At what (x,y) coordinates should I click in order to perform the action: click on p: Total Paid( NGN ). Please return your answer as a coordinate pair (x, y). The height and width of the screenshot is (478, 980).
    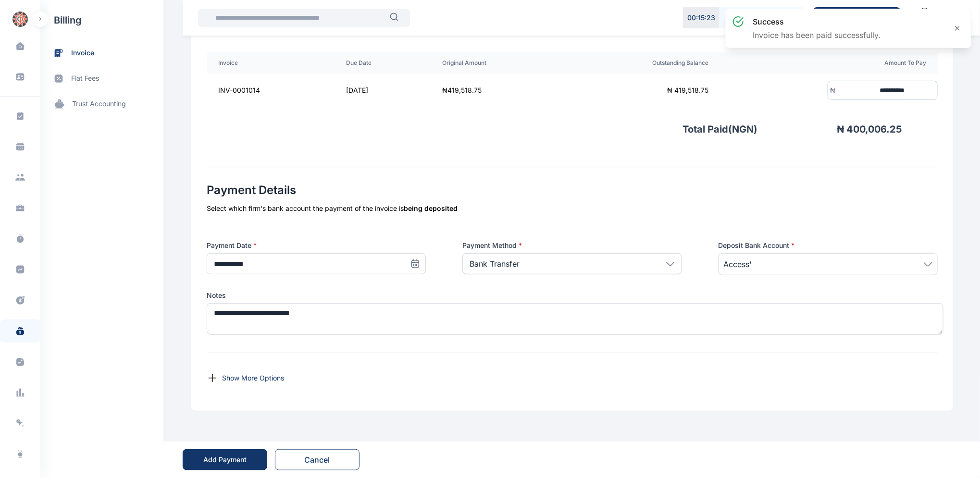
    Looking at the image, I should click on (720, 129).